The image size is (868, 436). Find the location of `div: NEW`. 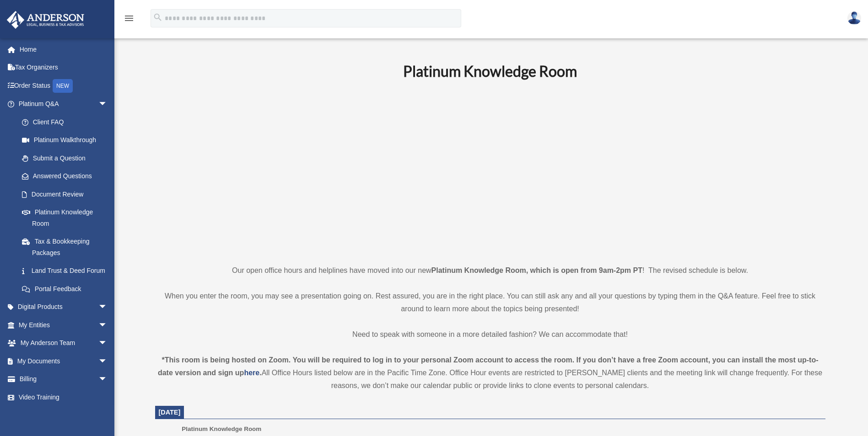

div: NEW is located at coordinates (63, 86).